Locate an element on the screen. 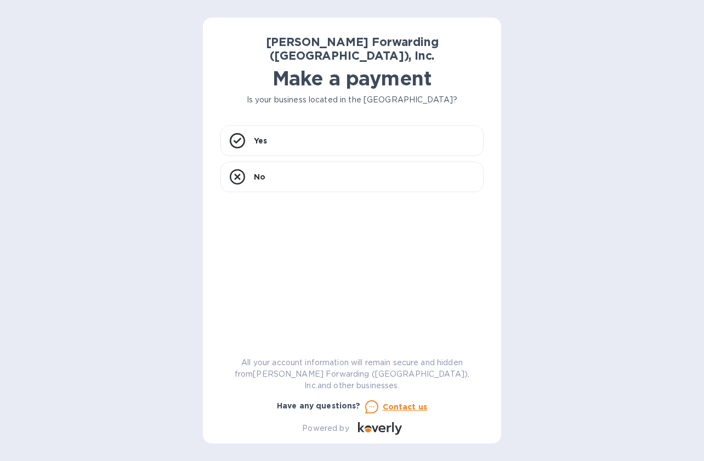  p: Yes is located at coordinates (260, 141).